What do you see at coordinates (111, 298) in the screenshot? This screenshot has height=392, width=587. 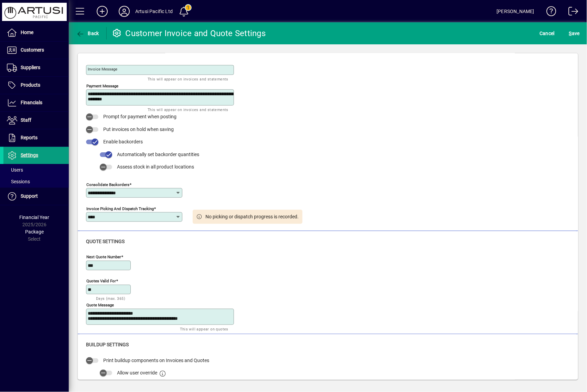 I see `mat-hint: Days (max. 365)` at bounding box center [111, 298].